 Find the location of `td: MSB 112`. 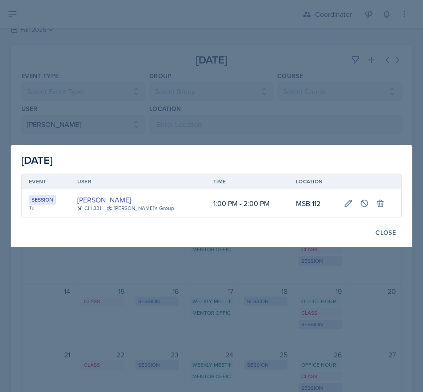

td: MSB 112 is located at coordinates (313, 203).